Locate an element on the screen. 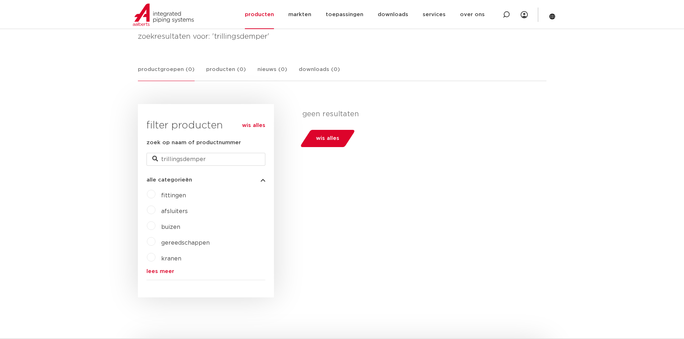 The height and width of the screenshot is (339, 684). input: zoeken is located at coordinates (206, 160).